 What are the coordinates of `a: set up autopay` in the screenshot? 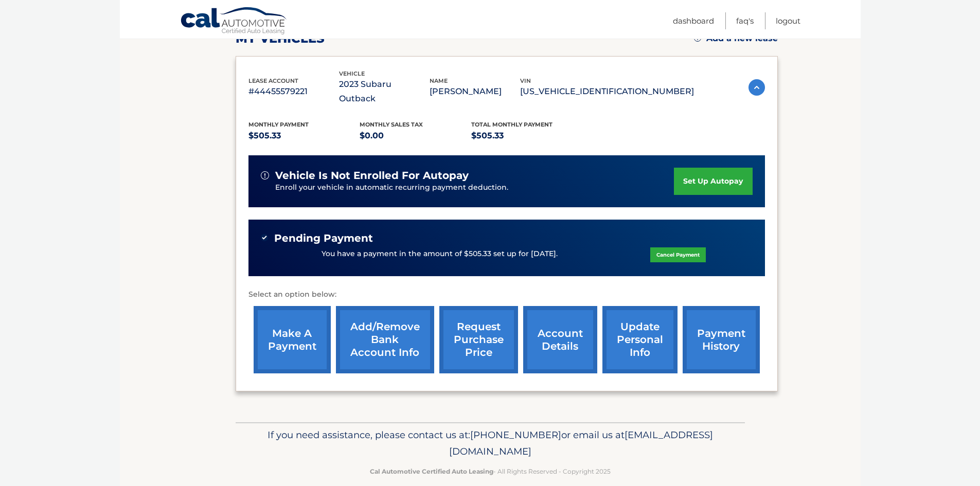 It's located at (713, 181).